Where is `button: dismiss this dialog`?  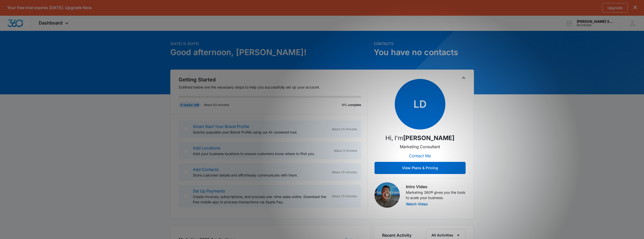
button: dismiss this dialog is located at coordinates (635, 7).